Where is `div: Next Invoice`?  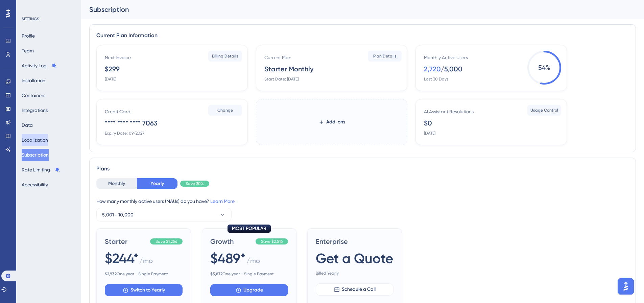
div: Next Invoice is located at coordinates (118, 58).